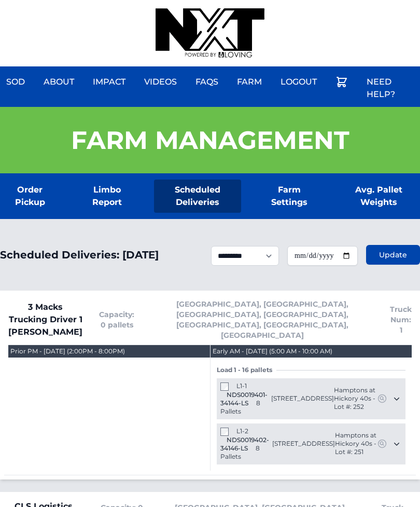  I want to click on a: Logout, so click(299, 82).